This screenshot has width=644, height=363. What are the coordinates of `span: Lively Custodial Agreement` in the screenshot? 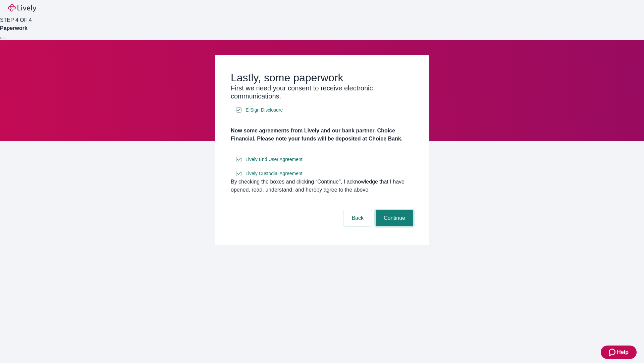 It's located at (274, 173).